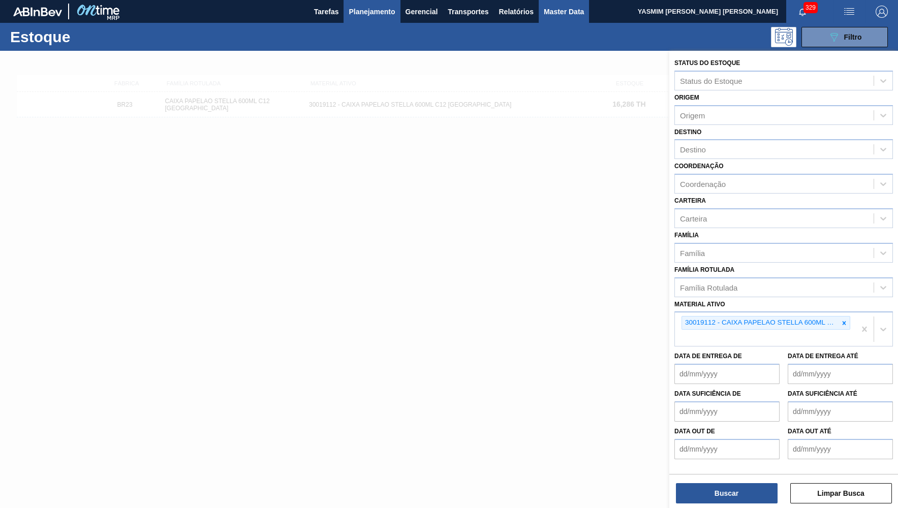  Describe the element at coordinates (516, 12) in the screenshot. I see `span: Relatórios` at that location.